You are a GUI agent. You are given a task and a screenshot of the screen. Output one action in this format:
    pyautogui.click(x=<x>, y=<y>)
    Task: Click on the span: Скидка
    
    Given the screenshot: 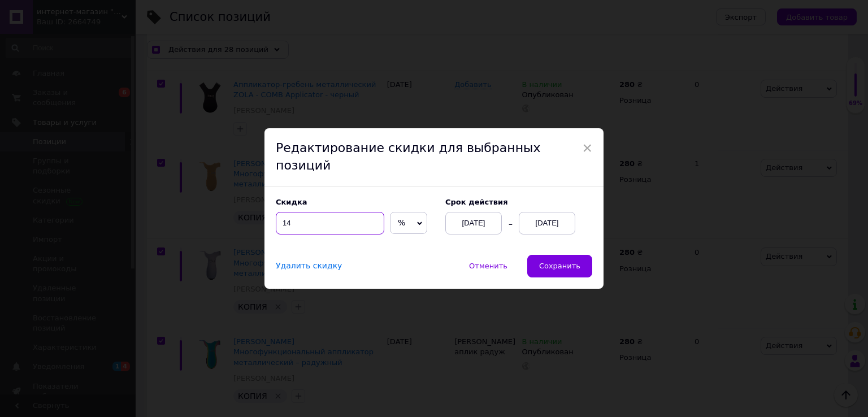 What is the action you would take?
    pyautogui.click(x=292, y=202)
    